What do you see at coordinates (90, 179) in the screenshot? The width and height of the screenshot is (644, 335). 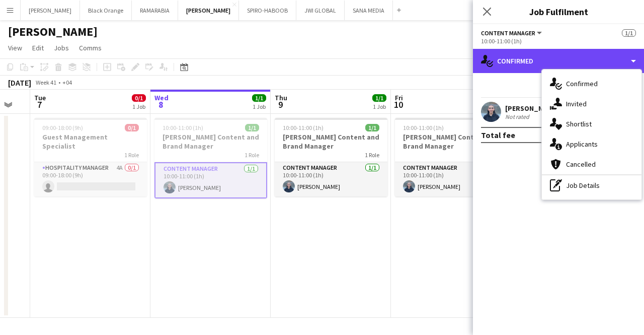 I see `app-card-role: Hospitality Manager4A0/109:00-18:00 (9h)` at bounding box center [90, 179].